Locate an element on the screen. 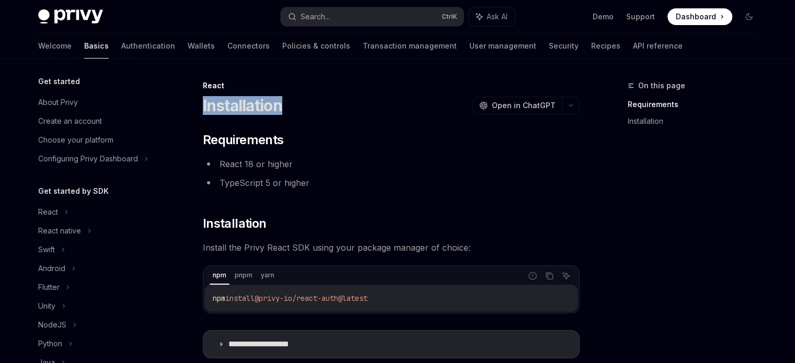 This screenshot has width=795, height=363. a: Transaction management is located at coordinates (410, 46).